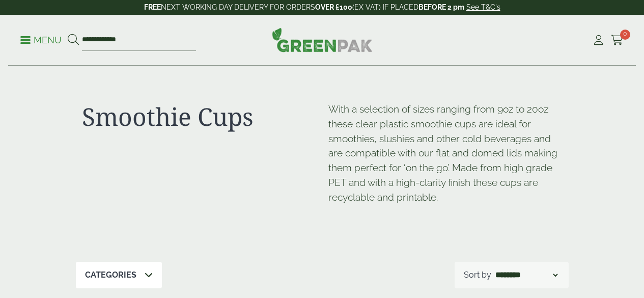 The width and height of the screenshot is (644, 298). I want to click on strong: BEFORE 2 pm, so click(442, 7).